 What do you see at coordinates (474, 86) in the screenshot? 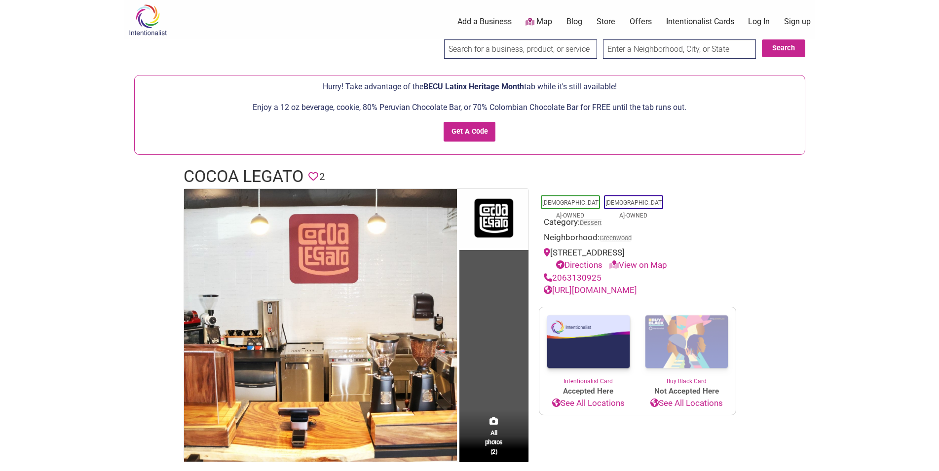
I see `span: BECU Latinx Heritage Month` at bounding box center [474, 86].